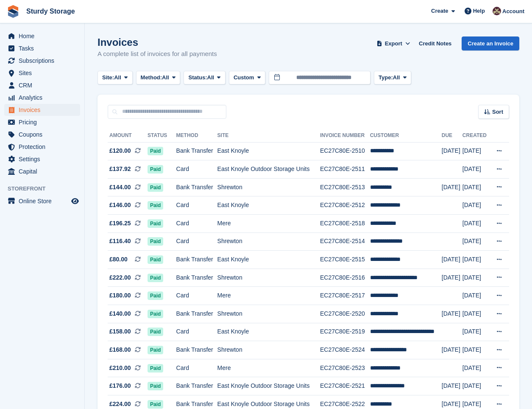 Image resolution: width=532 pixels, height=409 pixels. I want to click on span: Coupons, so click(44, 135).